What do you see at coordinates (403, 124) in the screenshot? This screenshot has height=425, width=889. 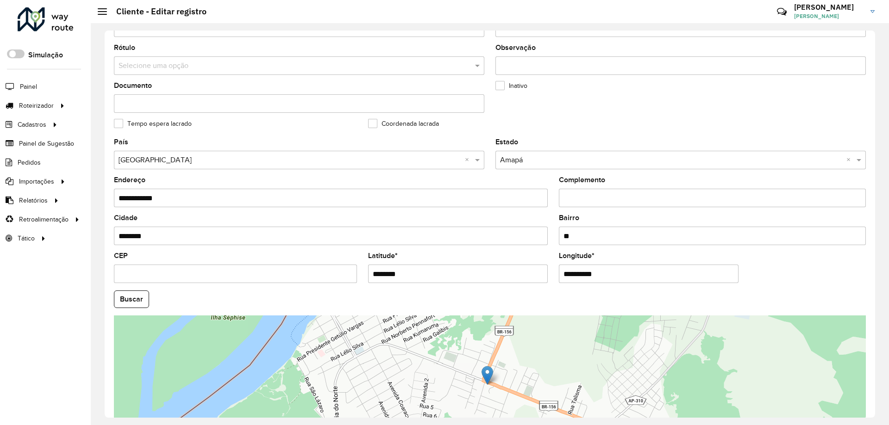 I see `label: Coordenada lacrada` at bounding box center [403, 124].